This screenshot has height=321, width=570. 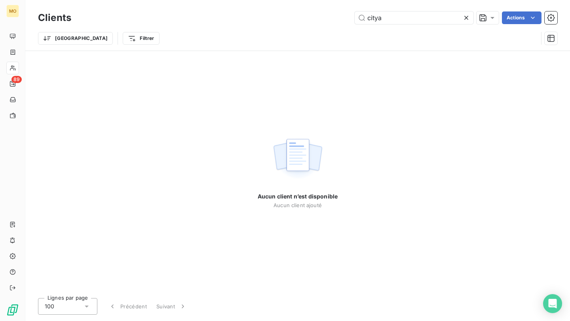 I want to click on button: Suivant, so click(x=171, y=307).